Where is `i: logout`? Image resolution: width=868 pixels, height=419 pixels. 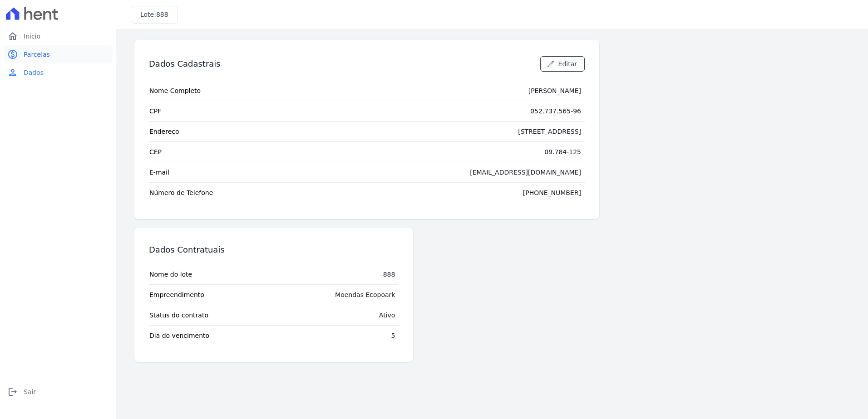 i: logout is located at coordinates (12, 392).